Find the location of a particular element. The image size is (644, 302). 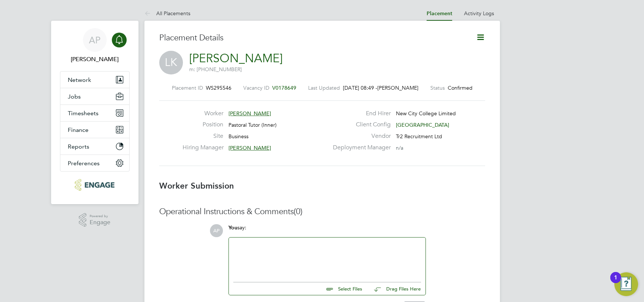

span: n/a is located at coordinates (400, 148).